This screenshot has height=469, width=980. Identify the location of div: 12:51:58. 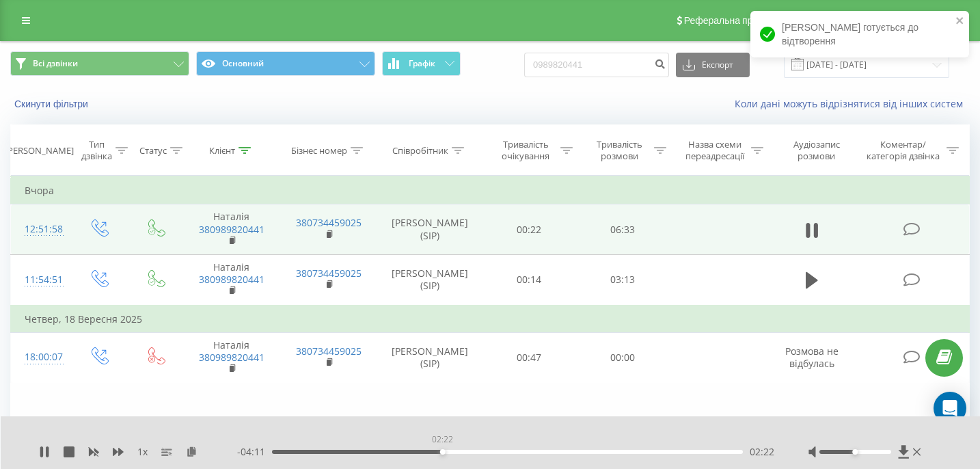
(40, 229).